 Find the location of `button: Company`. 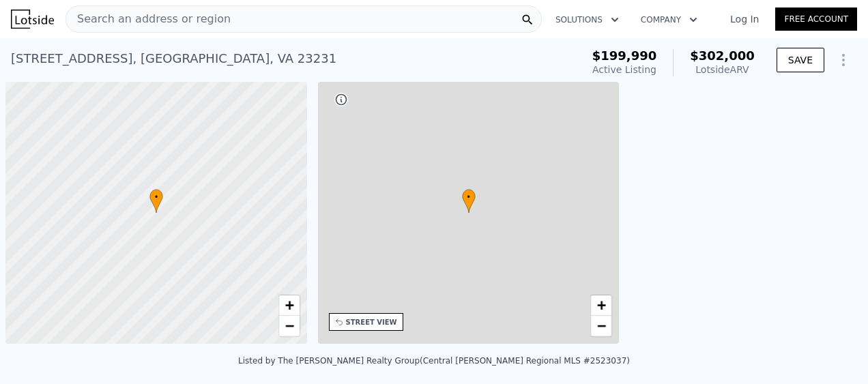

button: Company is located at coordinates (669, 20).